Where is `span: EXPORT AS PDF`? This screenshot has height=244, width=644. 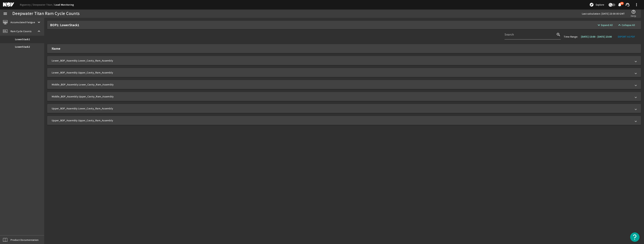 span: EXPORT AS PDF is located at coordinates (626, 37).